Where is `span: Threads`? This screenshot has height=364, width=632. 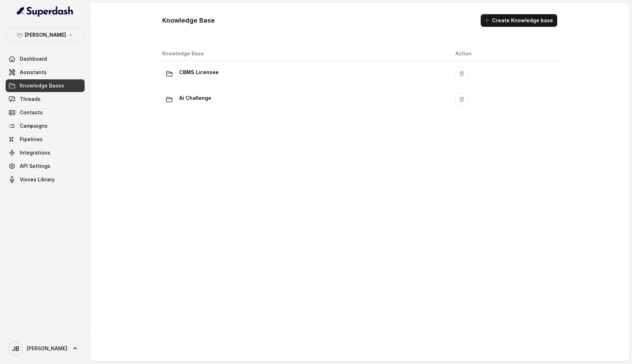
span: Threads is located at coordinates (30, 99).